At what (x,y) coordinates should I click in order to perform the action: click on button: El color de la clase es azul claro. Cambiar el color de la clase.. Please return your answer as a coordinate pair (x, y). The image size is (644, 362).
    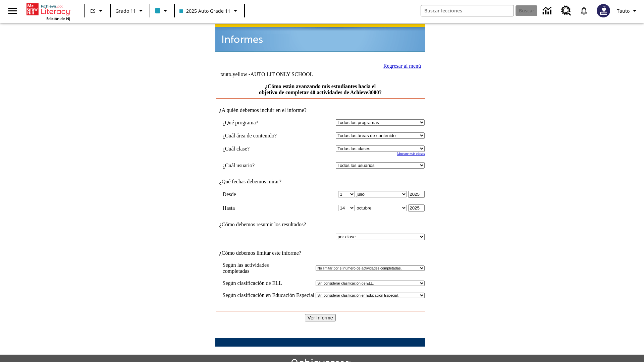
    Looking at the image, I should click on (162, 10).